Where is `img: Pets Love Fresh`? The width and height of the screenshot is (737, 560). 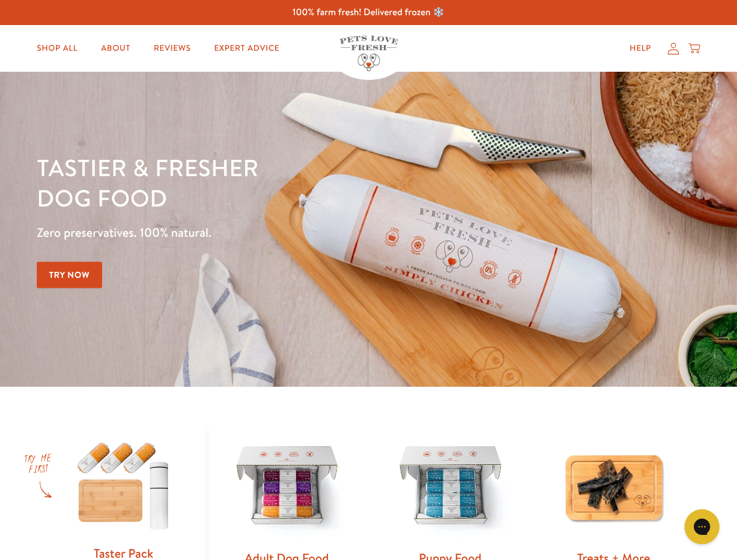
img: Pets Love Fresh is located at coordinates (369, 53).